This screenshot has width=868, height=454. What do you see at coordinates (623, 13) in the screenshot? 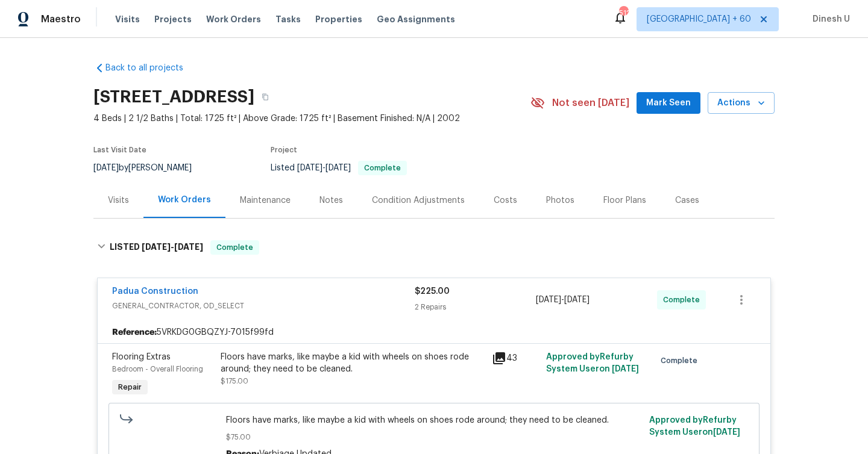
I see `div: 512` at bounding box center [623, 13].